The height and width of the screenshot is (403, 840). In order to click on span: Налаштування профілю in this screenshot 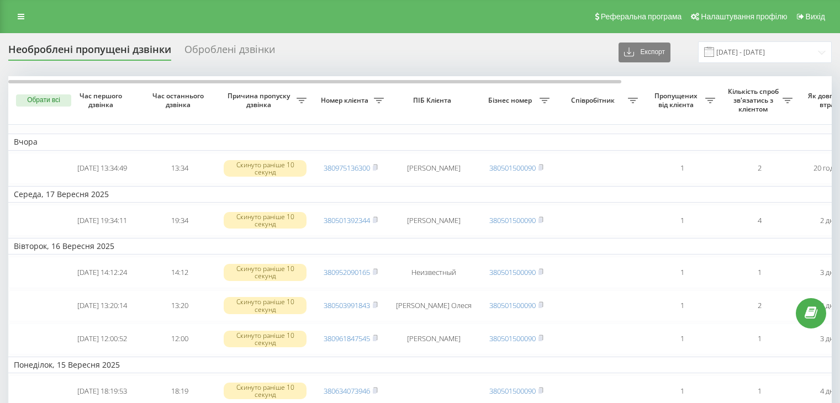, I will do `click(744, 17)`.